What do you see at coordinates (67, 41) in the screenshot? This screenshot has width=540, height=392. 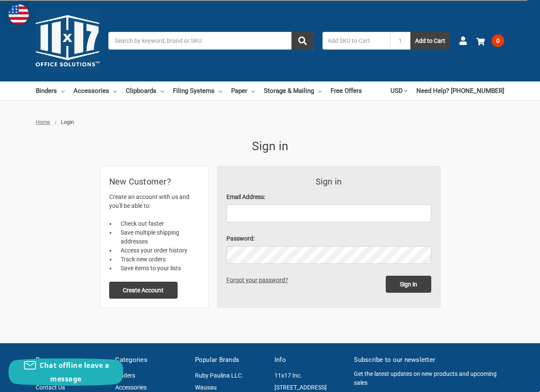 I see `img: 11x17.com` at bounding box center [67, 41].